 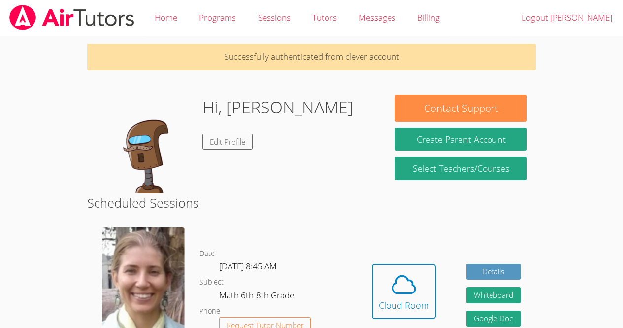 I want to click on div: Cloud Room, so click(x=404, y=305).